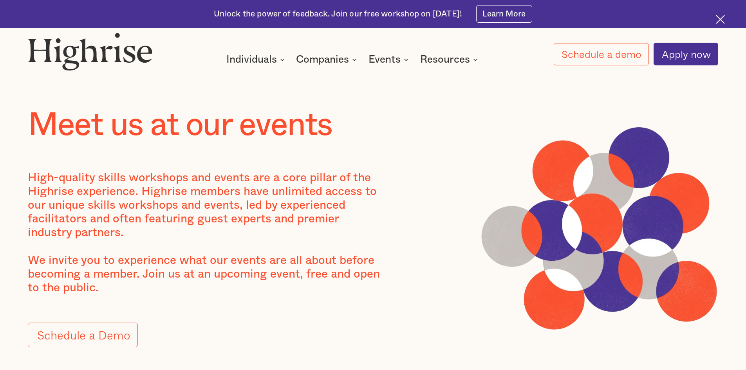 The height and width of the screenshot is (370, 746). What do you see at coordinates (720, 19) in the screenshot?
I see `img: Cross icon` at bounding box center [720, 19].